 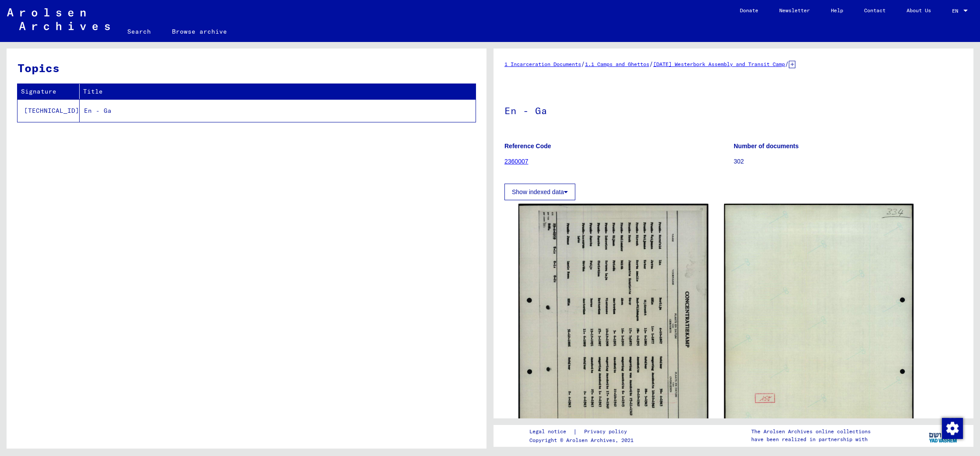 What do you see at coordinates (607, 431) in the screenshot?
I see `a: Privacy policy` at bounding box center [607, 431].